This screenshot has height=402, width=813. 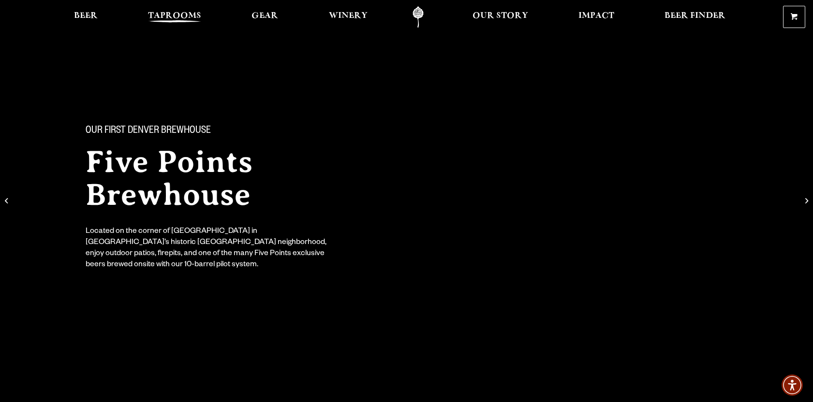 I want to click on span: Our First Denver Brewhouse, so click(x=148, y=131).